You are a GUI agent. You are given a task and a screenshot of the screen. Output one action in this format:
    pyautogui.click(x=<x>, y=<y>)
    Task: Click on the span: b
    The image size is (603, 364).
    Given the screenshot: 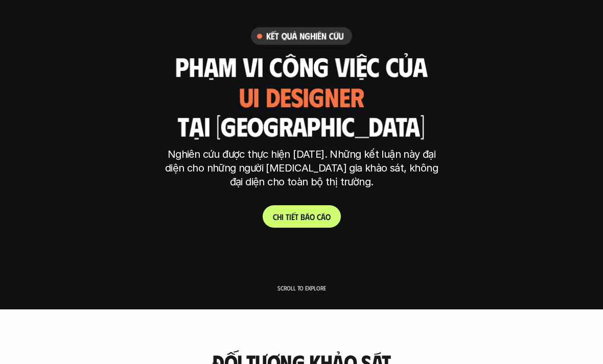 What is the action you would take?
    pyautogui.click(x=302, y=216)
    